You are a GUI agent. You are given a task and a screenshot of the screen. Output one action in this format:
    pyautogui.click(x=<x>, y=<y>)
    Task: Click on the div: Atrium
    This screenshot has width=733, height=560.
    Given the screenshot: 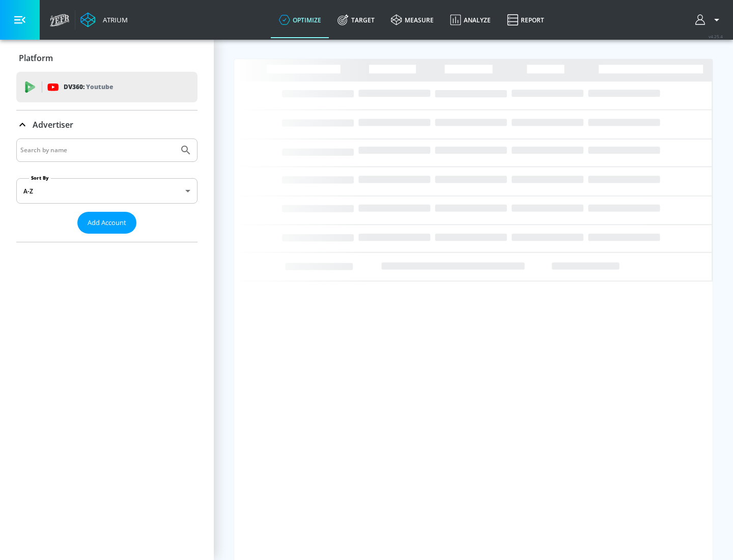 What is the action you would take?
    pyautogui.click(x=113, y=20)
    